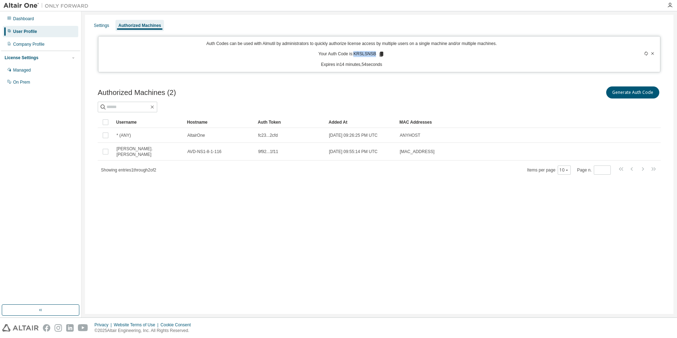 Image resolution: width=677 pixels, height=338 pixels. I want to click on button: Generate Auth Code, so click(633, 92).